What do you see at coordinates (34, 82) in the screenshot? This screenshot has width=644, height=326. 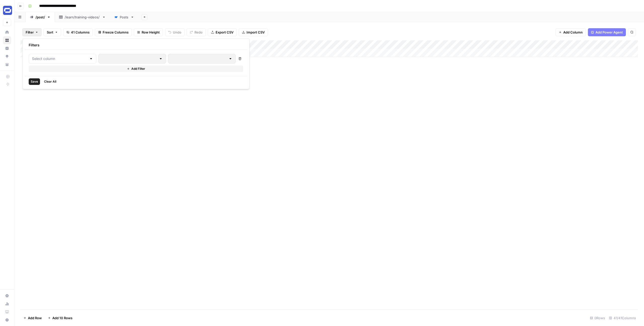 I see `span: Save` at bounding box center [34, 82].